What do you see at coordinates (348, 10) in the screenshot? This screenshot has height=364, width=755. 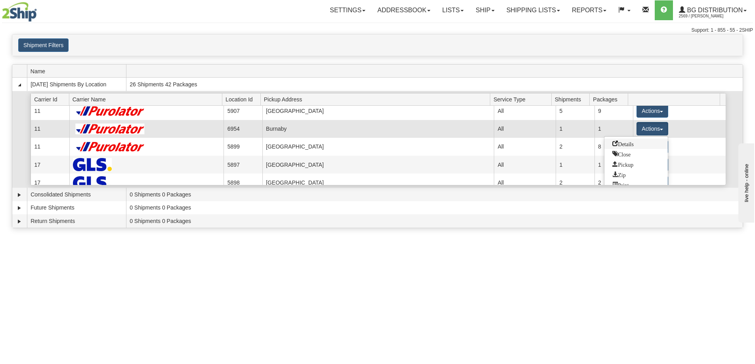 I see `a: Settings` at bounding box center [348, 10].